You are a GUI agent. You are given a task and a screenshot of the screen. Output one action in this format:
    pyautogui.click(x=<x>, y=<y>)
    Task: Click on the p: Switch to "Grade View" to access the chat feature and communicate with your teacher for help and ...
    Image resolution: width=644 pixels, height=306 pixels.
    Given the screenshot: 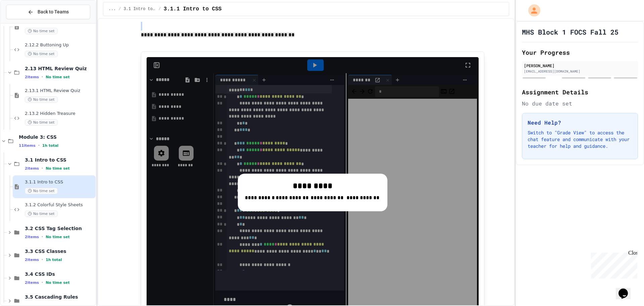 What is the action you would take?
    pyautogui.click(x=580, y=139)
    